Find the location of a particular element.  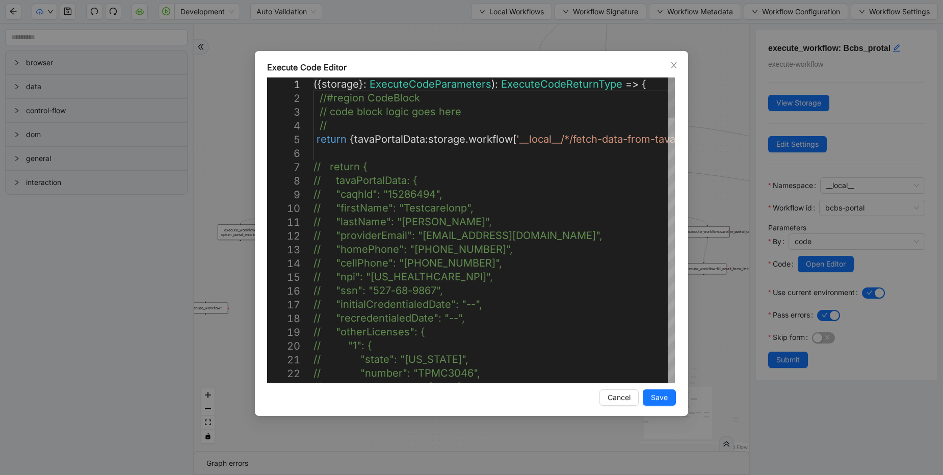

span: '__local__/*/fetch-data-from-tava-portal' is located at coordinates (614, 139).